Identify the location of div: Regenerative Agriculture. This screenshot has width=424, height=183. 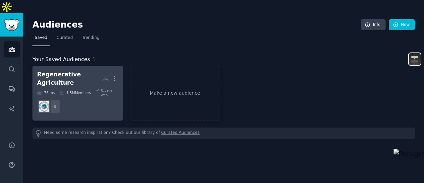
(70, 78).